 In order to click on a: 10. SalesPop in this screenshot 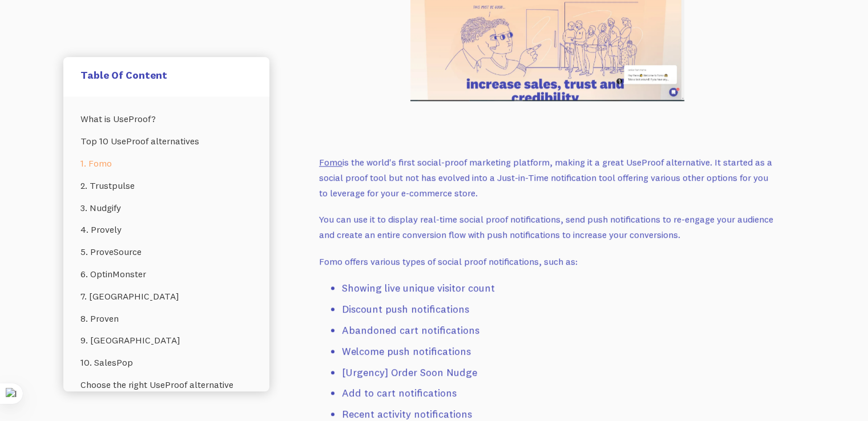, I will do `click(166, 362)`.